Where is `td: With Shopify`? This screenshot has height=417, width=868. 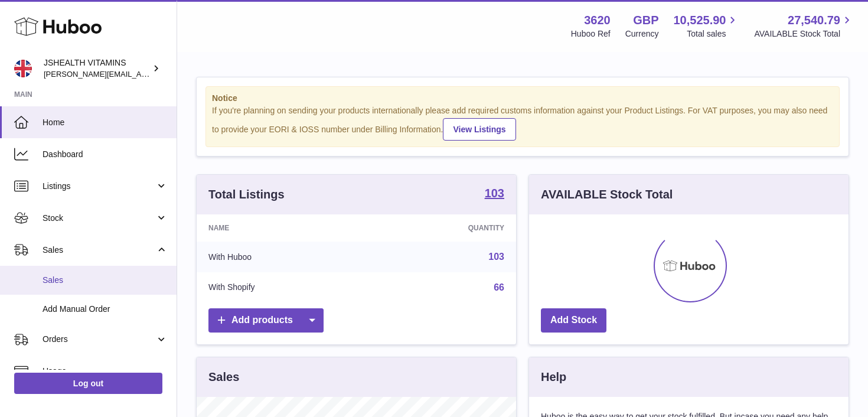
td: With Shopify is located at coordinates (283, 288).